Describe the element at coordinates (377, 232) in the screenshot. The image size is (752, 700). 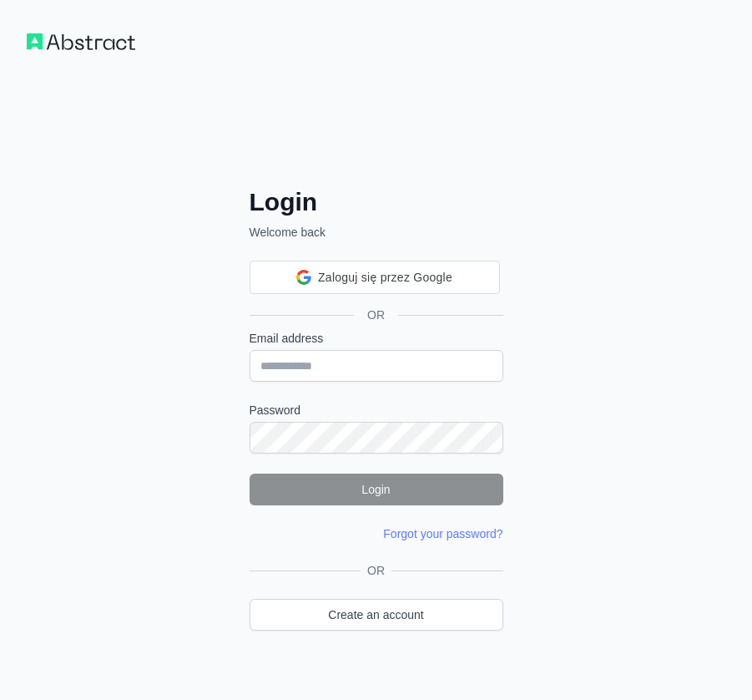
I see `p: Welcome back` at that location.